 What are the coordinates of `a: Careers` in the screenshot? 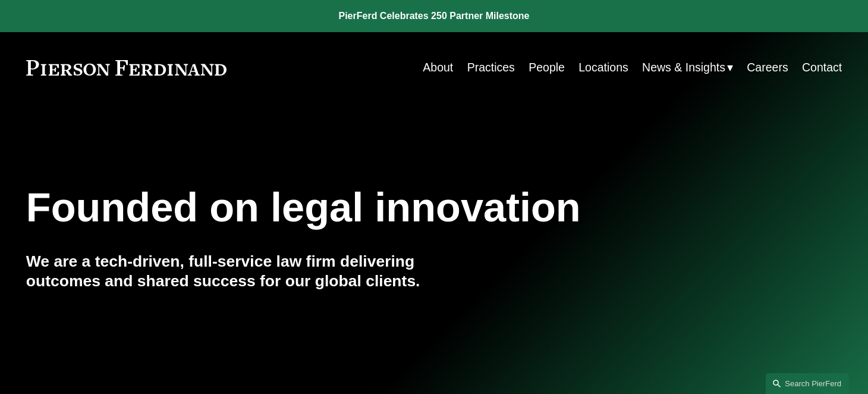 It's located at (767, 67).